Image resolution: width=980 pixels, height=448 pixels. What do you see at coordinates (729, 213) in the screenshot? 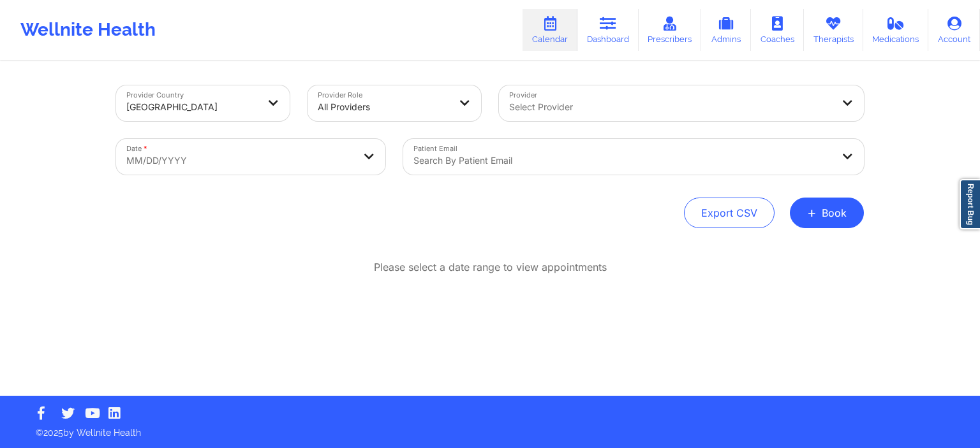
I see `button: Export CSV` at bounding box center [729, 213].